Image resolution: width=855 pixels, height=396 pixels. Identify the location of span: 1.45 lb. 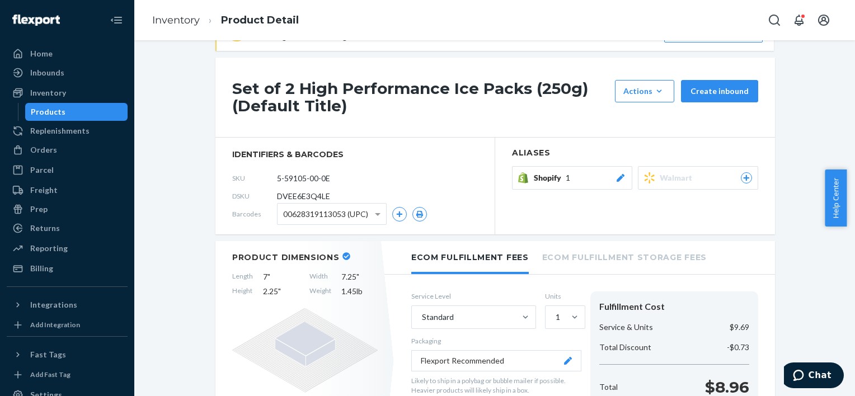
(359, 292).